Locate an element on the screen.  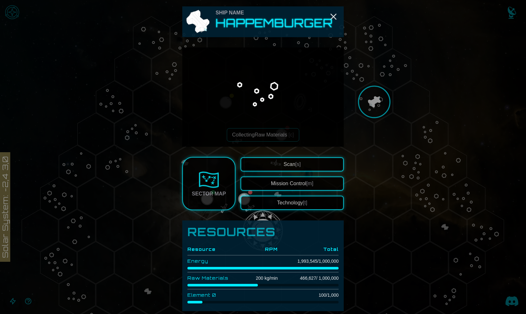
td: Element 0 is located at coordinates (215, 295).